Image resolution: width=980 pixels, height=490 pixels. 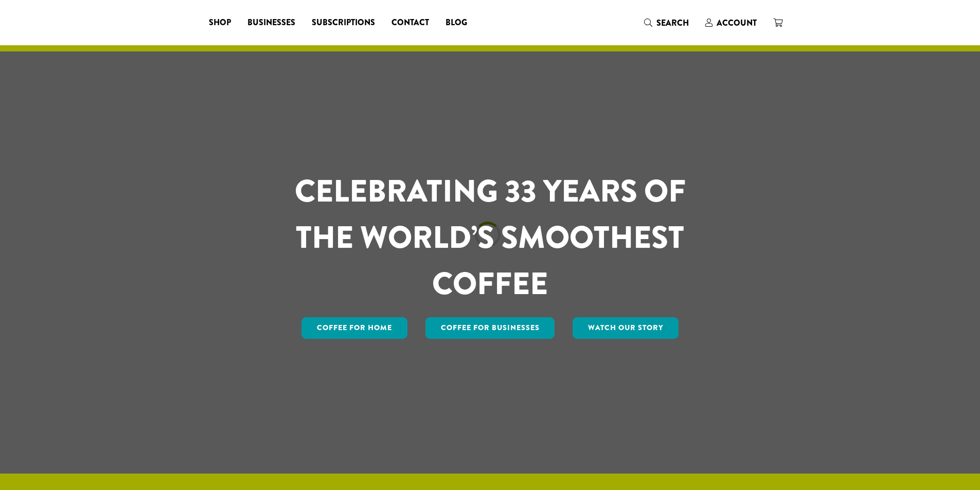 What do you see at coordinates (410, 22) in the screenshot?
I see `span: Contact` at bounding box center [410, 22].